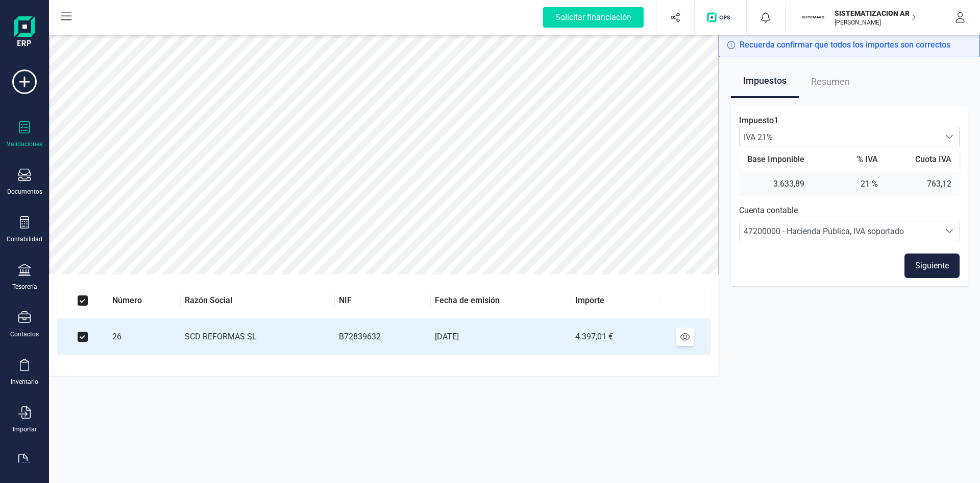 The width and height of the screenshot is (980, 483). What do you see at coordinates (258, 337) in the screenshot?
I see `td: SCD REFORMAS SL` at bounding box center [258, 337].